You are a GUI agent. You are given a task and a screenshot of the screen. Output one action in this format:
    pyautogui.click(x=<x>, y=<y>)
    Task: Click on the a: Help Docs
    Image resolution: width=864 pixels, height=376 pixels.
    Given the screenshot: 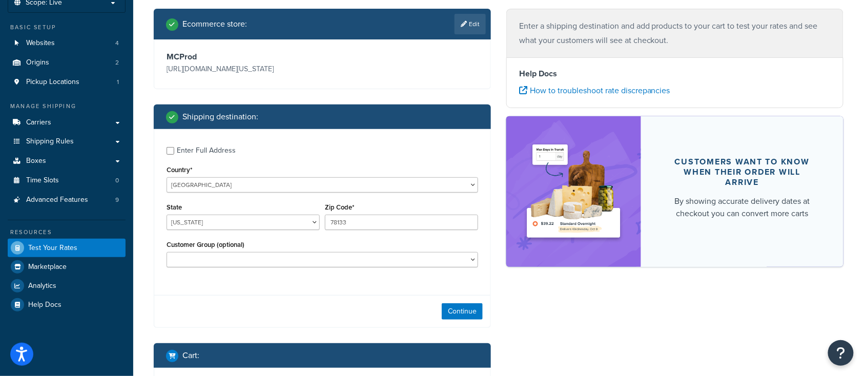 What is the action you would take?
    pyautogui.click(x=67, y=305)
    